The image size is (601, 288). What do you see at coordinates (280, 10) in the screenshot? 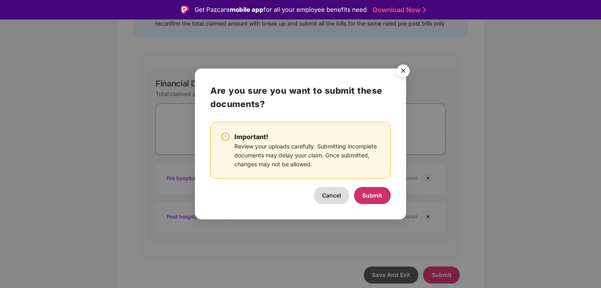
I see `div: Get Pazcare for all your employee benefits need` at bounding box center [280, 10].